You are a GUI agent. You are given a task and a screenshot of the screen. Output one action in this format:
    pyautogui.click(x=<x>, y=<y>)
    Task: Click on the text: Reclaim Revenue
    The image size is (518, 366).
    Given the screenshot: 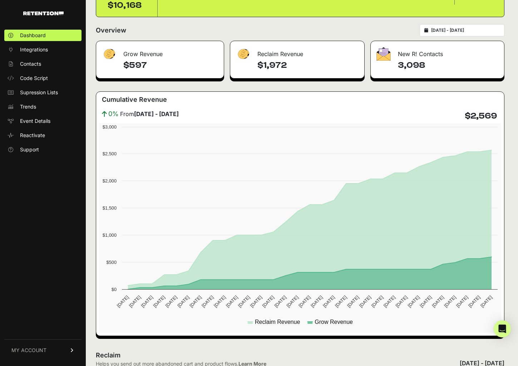 What is the action you would take?
    pyautogui.click(x=277, y=322)
    